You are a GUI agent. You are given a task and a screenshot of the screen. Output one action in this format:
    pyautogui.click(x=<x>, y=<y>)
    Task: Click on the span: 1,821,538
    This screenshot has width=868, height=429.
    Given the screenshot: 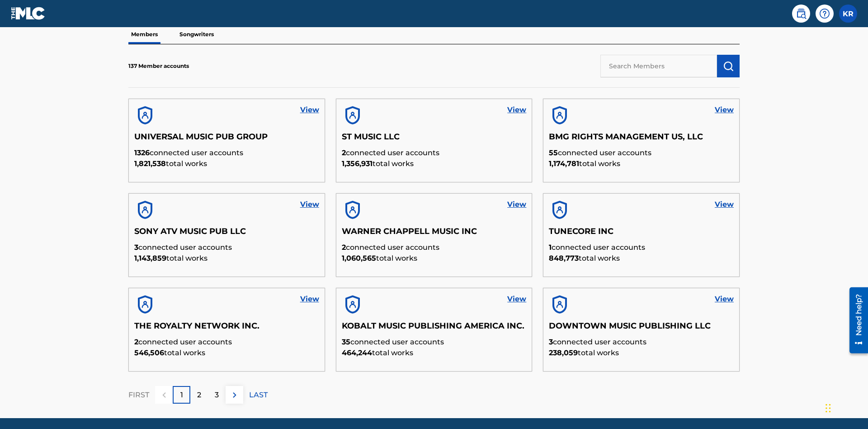 What is the action you would take?
    pyautogui.click(x=150, y=164)
    